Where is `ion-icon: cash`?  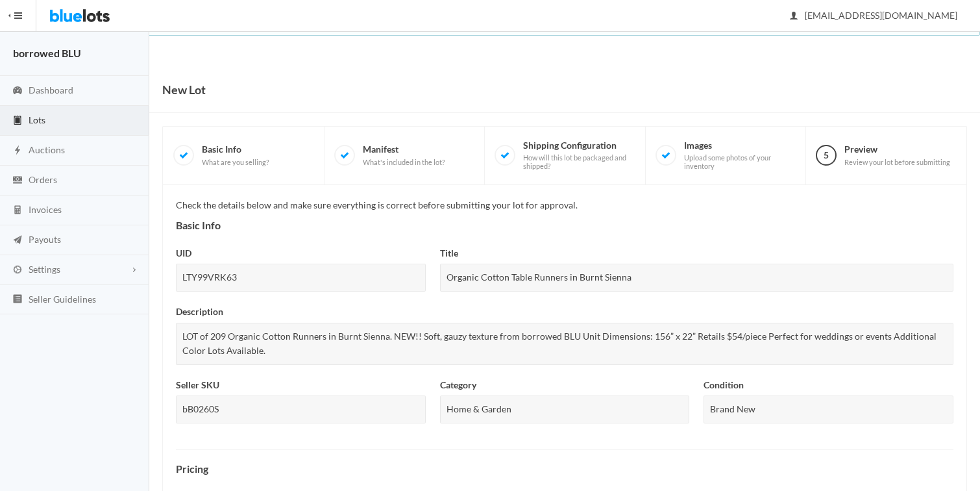 ion-icon: cash is located at coordinates (18, 181).